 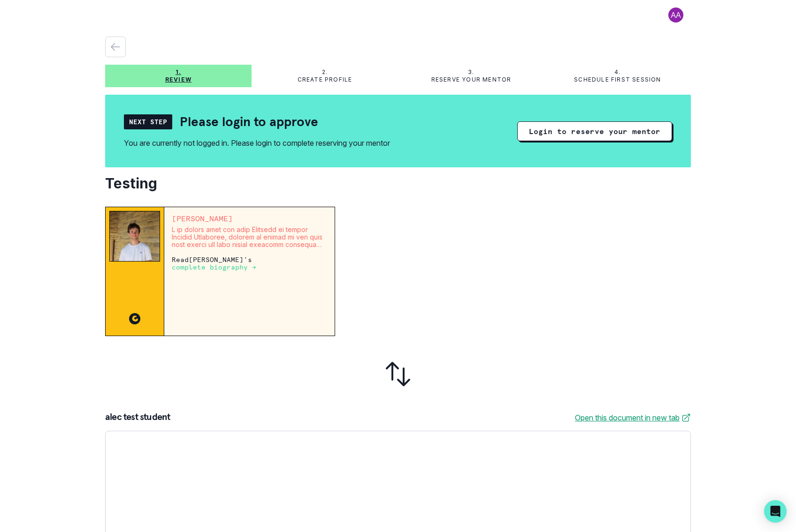 What do you see at coordinates (138, 417) in the screenshot?
I see `p: alec test student` at bounding box center [138, 417].